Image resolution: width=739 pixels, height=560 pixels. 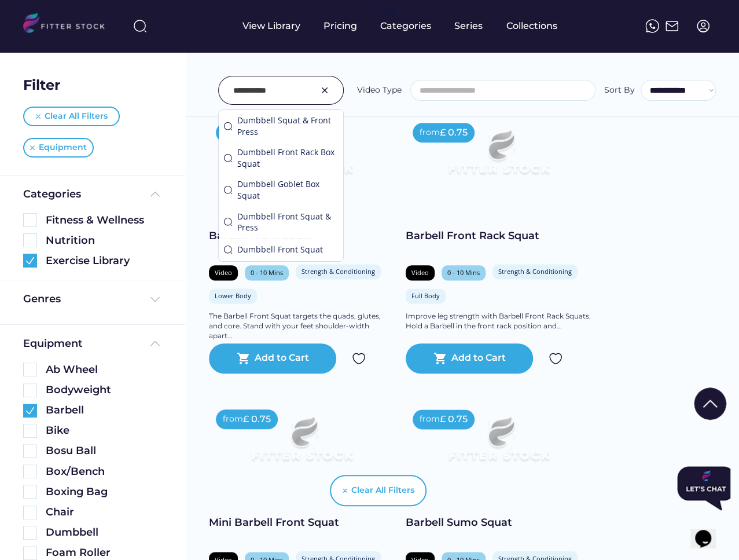 What do you see at coordinates (104, 533) in the screenshot?
I see `div: Dumbbell` at bounding box center [104, 533].